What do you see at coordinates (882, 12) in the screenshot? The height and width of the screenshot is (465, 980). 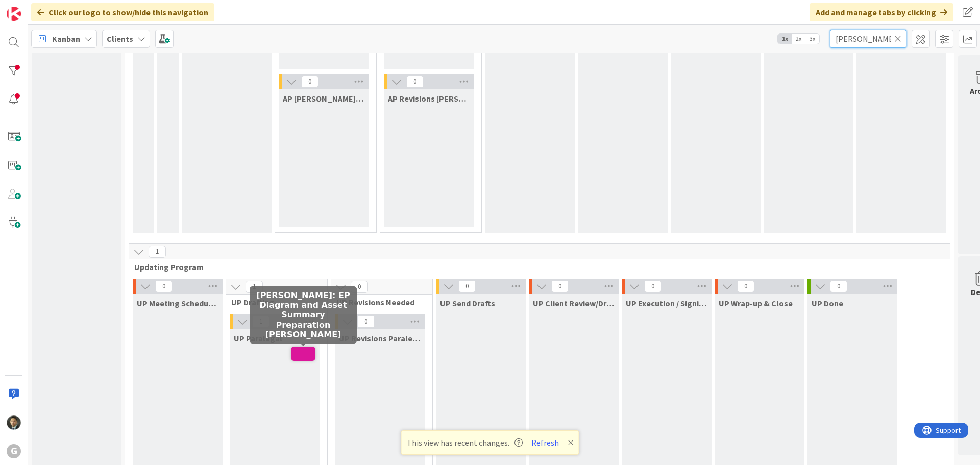 I see `div: Add and manage tabs by clicking` at bounding box center [882, 12].